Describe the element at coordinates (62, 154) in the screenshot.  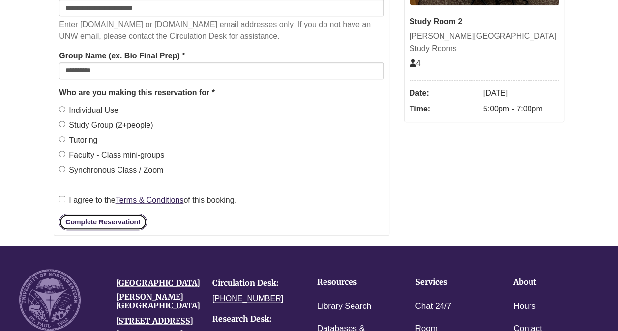
I see `input: Faculty - Class mini-groups` at that location.